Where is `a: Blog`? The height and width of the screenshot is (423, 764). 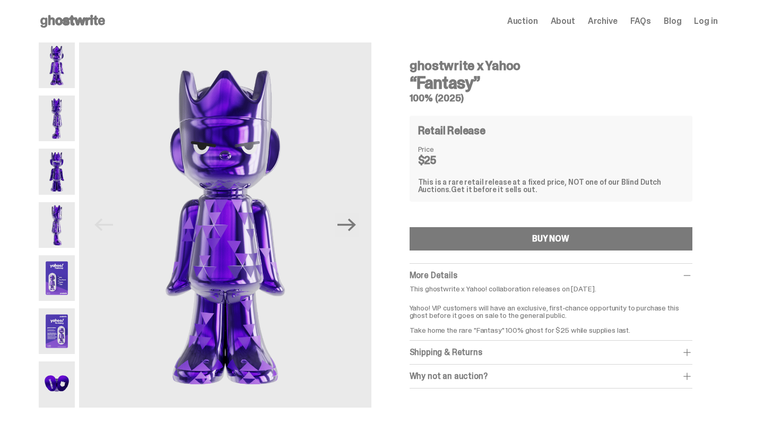 a: Blog is located at coordinates (672, 21).